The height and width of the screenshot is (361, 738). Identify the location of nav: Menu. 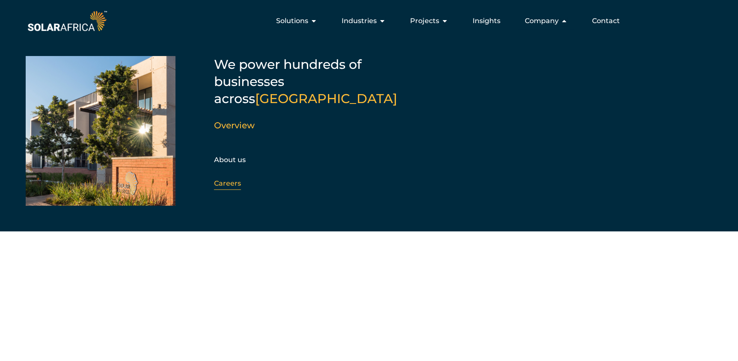
(368, 21).